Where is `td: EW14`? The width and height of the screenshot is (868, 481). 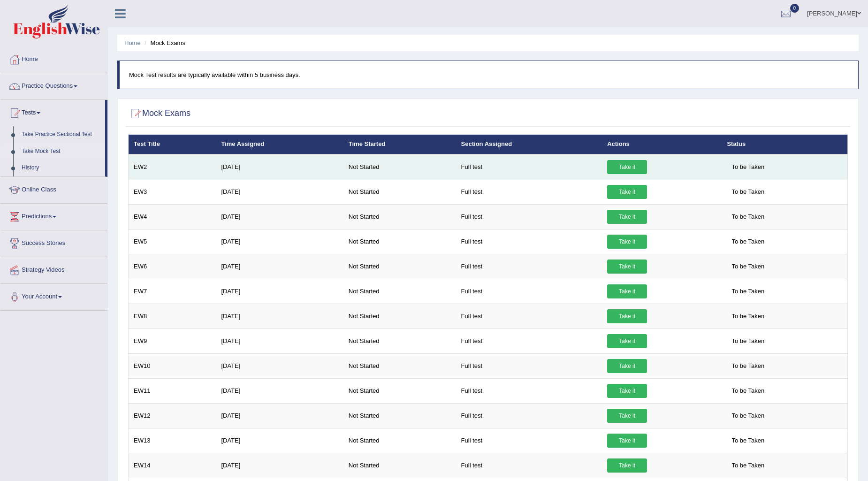
td: EW14 is located at coordinates (172, 465).